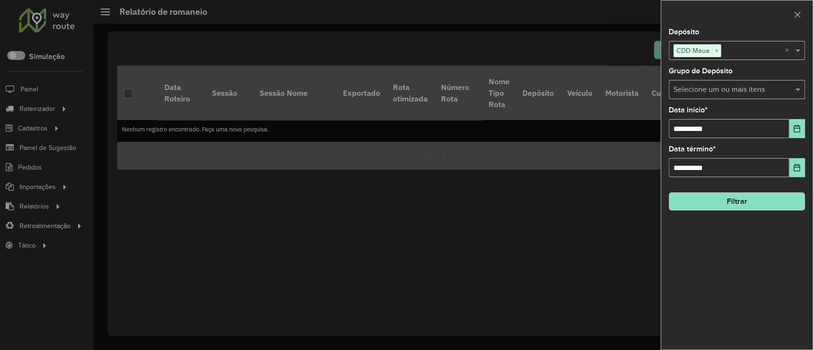 This screenshot has height=350, width=813. What do you see at coordinates (684, 32) in the screenshot?
I see `label: Depósito` at bounding box center [684, 32].